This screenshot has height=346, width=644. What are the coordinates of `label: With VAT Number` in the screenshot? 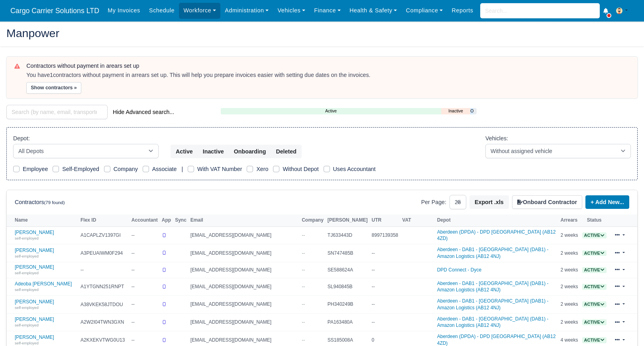 It's located at (219, 169).